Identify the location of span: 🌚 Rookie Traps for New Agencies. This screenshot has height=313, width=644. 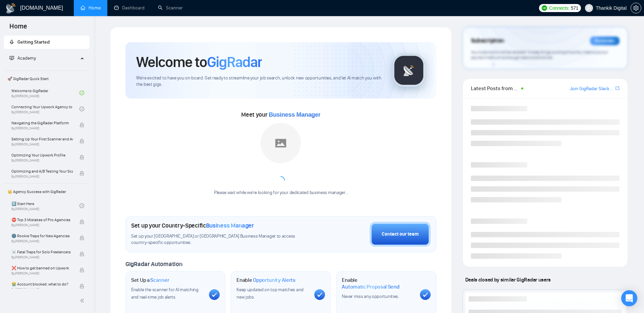
(42, 236).